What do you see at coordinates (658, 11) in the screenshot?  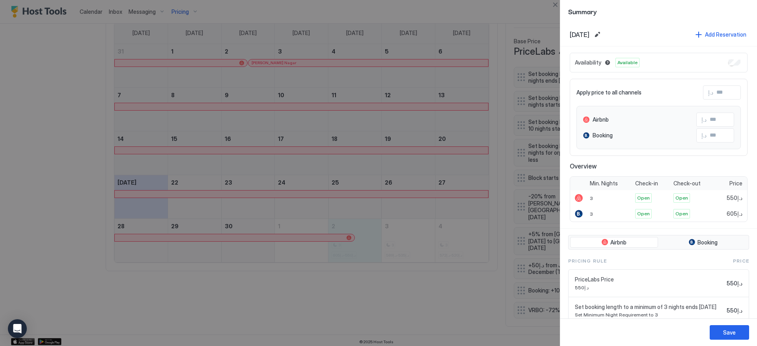 I see `span: Summary` at bounding box center [658, 11].